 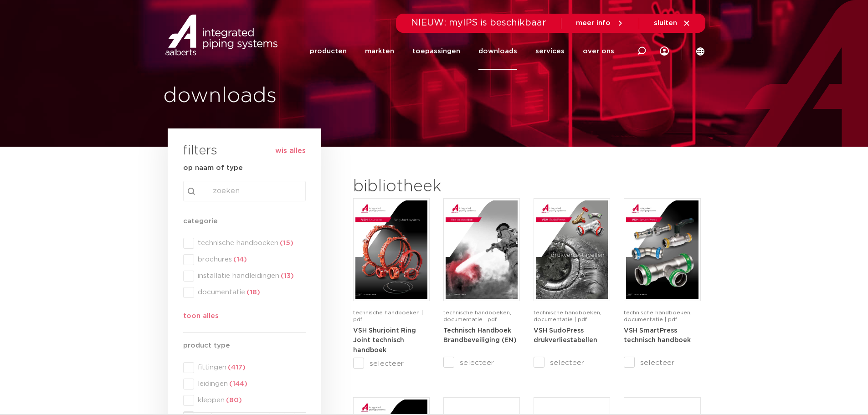 What do you see at coordinates (662, 249) in the screenshot?
I see `img: VSH-SmartPress_A4TM_5009301_2023_2.0-EN-pdf.jpg` at bounding box center [662, 249].